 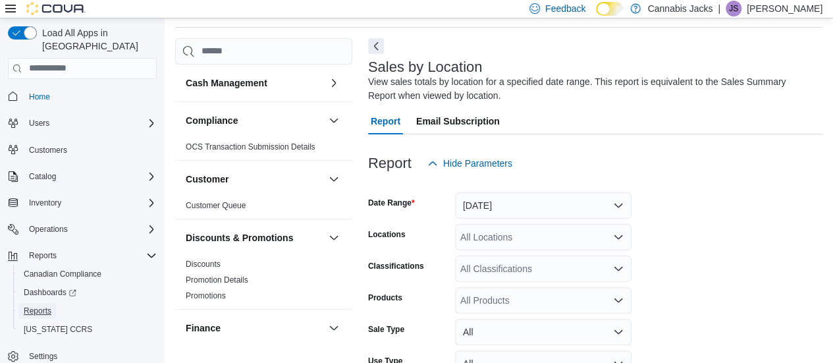 I want to click on div: Customer, so click(x=263, y=208).